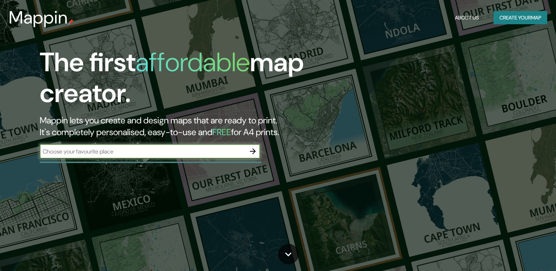 The height and width of the screenshot is (271, 556). Describe the element at coordinates (222, 132) in the screenshot. I see `h5: FREE` at that location.